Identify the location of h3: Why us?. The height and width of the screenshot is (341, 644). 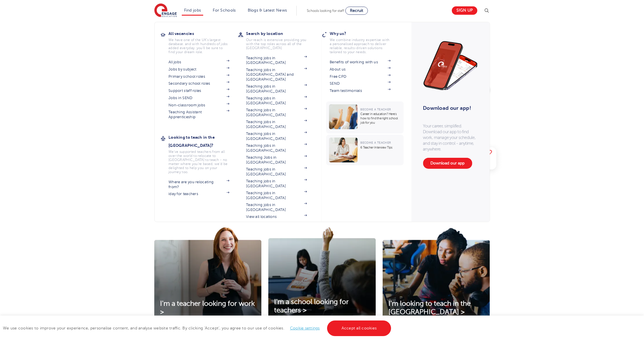
(364, 34).